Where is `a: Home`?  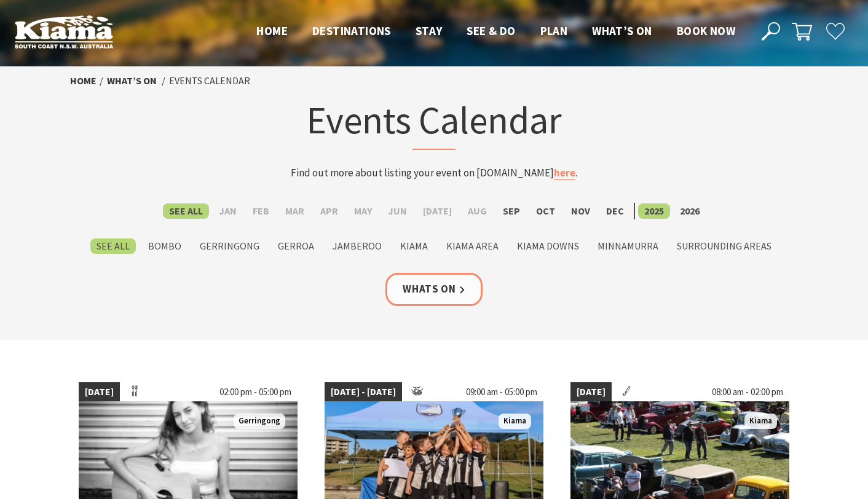 a: Home is located at coordinates (83, 81).